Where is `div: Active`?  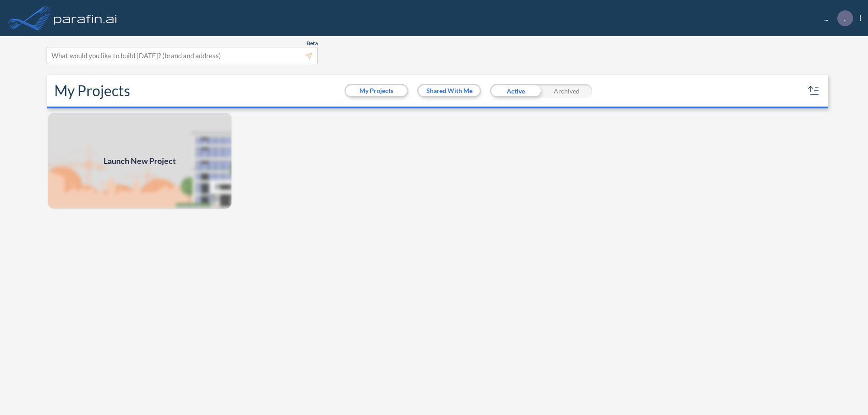 div: Active is located at coordinates (515, 91).